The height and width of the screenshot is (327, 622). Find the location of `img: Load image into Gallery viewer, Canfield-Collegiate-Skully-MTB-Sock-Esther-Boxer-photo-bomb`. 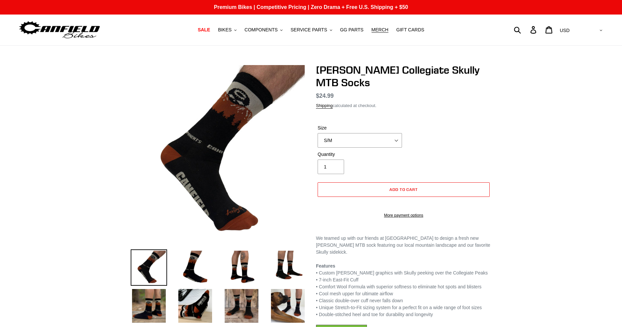

img: Load image into Gallery viewer, Canfield-Collegiate-Skully-MTB-Sock-Esther-Boxer-photo-bomb is located at coordinates (288, 306).